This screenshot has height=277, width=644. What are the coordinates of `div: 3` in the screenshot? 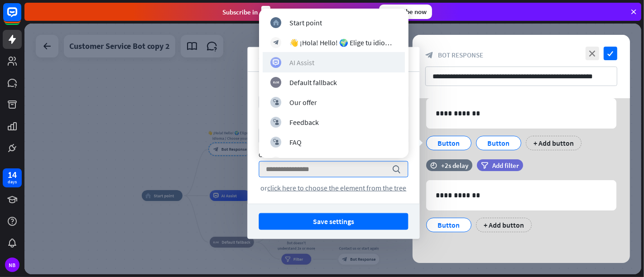 It's located at (266, 12).